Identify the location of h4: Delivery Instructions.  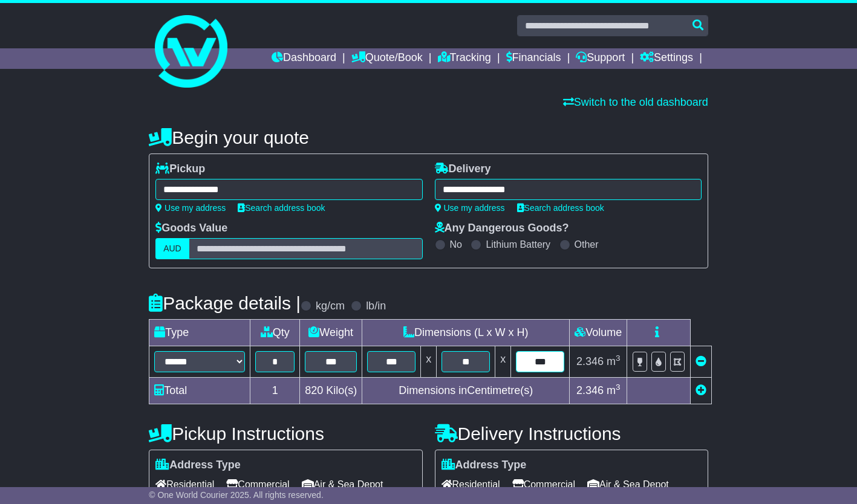
(571, 433).